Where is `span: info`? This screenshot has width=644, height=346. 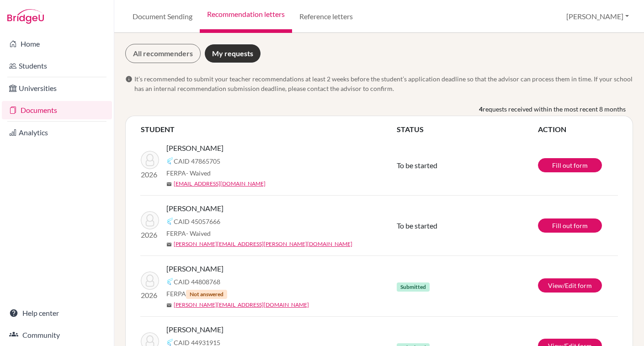
span: info is located at coordinates (129, 79).